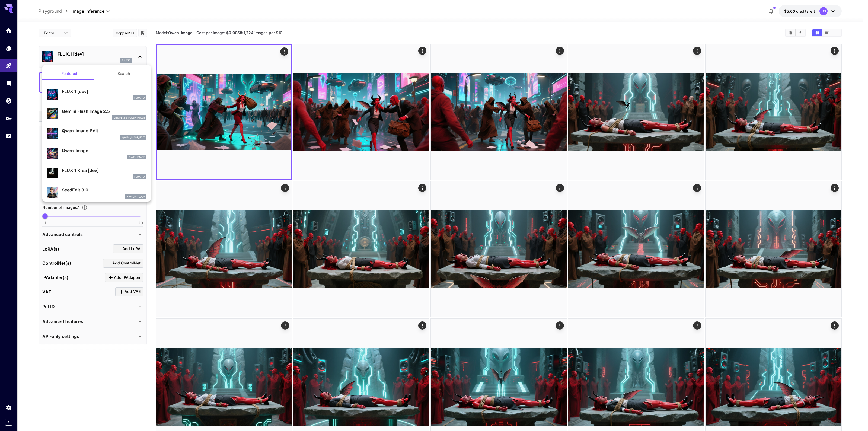  Describe the element at coordinates (129, 118) in the screenshot. I see `p: gemini_2_5_flash_image` at that location.